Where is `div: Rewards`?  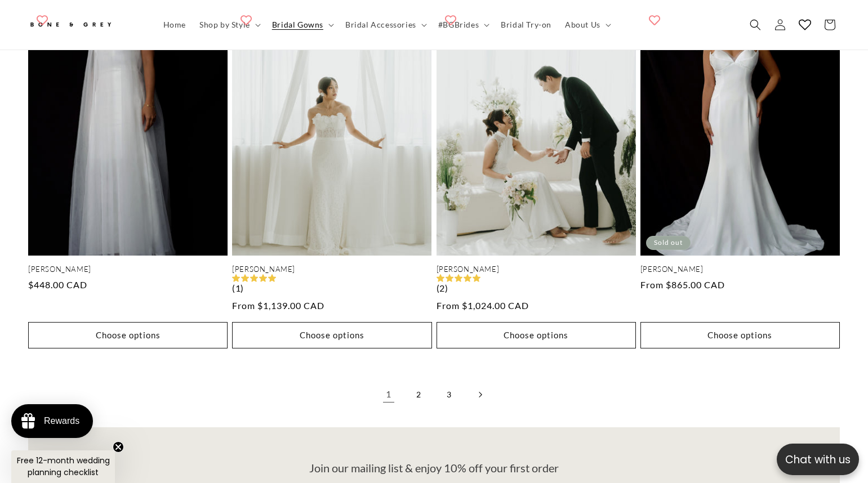
div: Rewards is located at coordinates (62, 421).